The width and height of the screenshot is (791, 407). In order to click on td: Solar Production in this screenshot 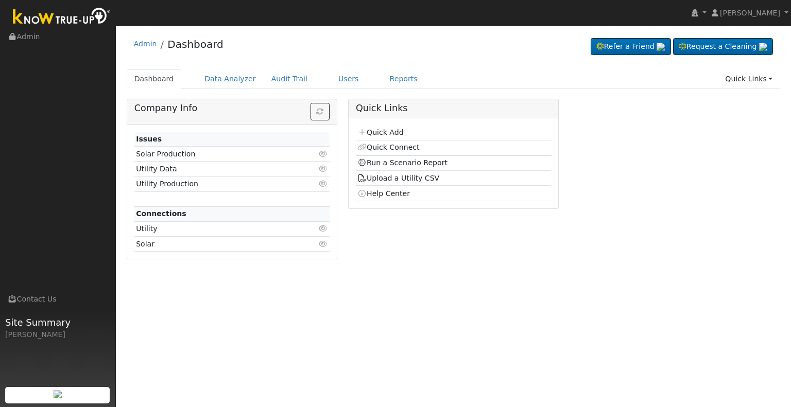, I will do `click(216, 154)`.